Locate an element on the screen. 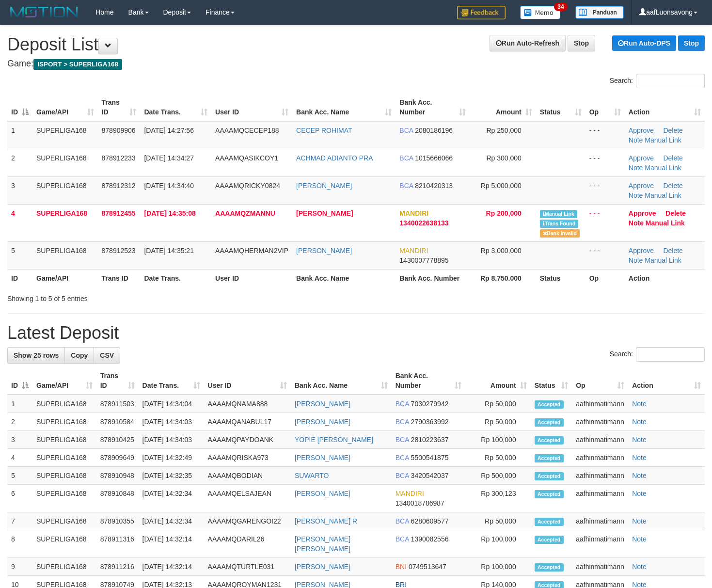 The height and width of the screenshot is (588, 712). span: Copy 2080186196 to clipboard is located at coordinates (434, 130).